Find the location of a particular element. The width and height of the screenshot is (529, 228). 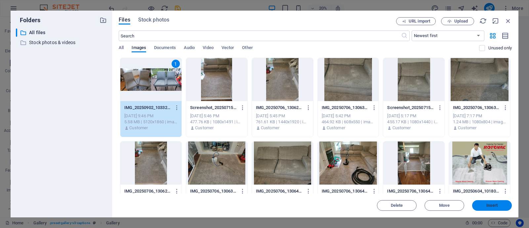

p: IMG_20250706_130644-6ctbDSmkza8TeQ3Wi_fmBw.jpg is located at coordinates (345, 191).